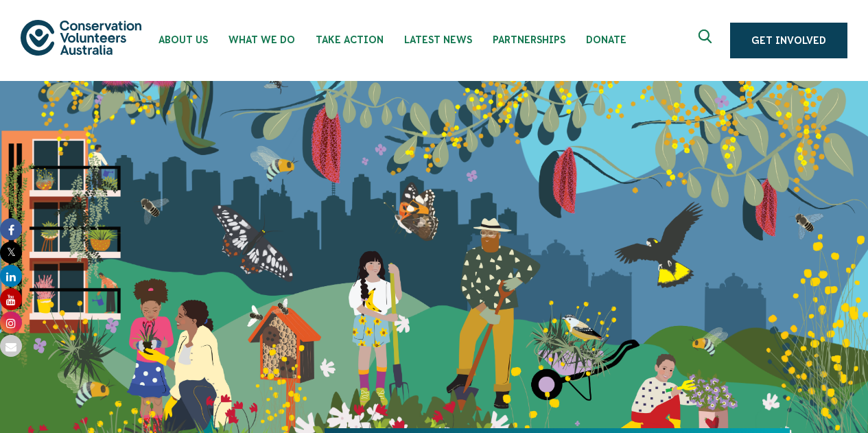 Image resolution: width=868 pixels, height=433 pixels. I want to click on span: Take Action, so click(349, 40).